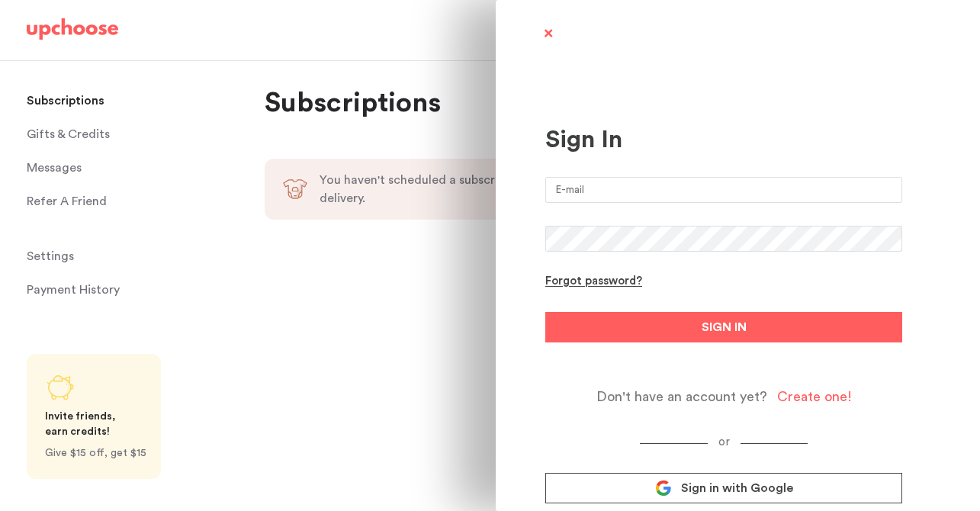  Describe the element at coordinates (737, 488) in the screenshot. I see `span: Sign in with Google` at that location.